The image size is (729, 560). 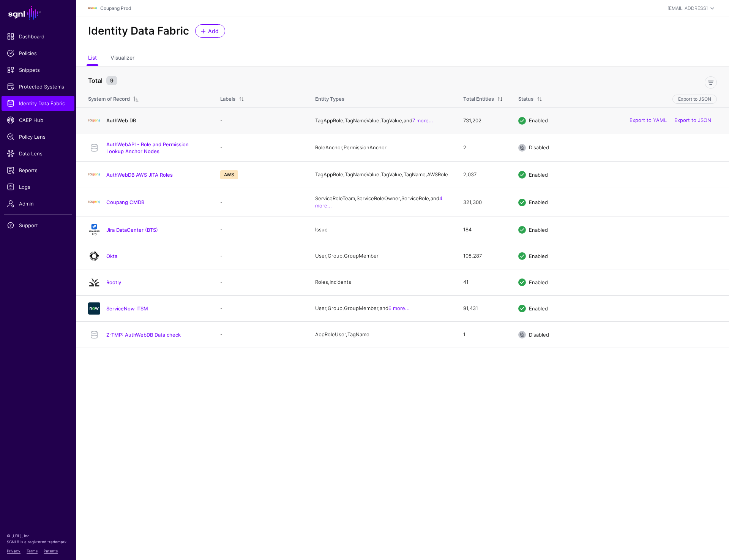 I want to click on a: Z-TMP: AuthWebDB Data check, so click(x=144, y=335).